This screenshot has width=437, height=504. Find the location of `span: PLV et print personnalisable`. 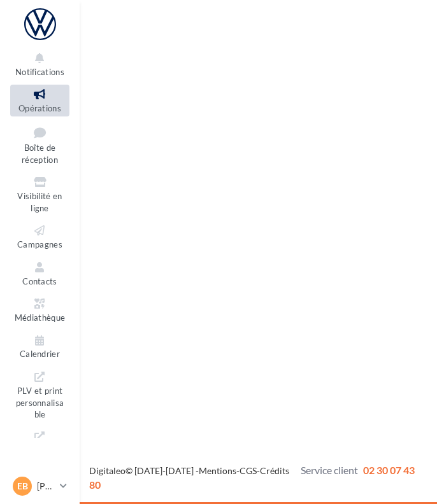

span: PLV et print personnalisable is located at coordinates (41, 401).